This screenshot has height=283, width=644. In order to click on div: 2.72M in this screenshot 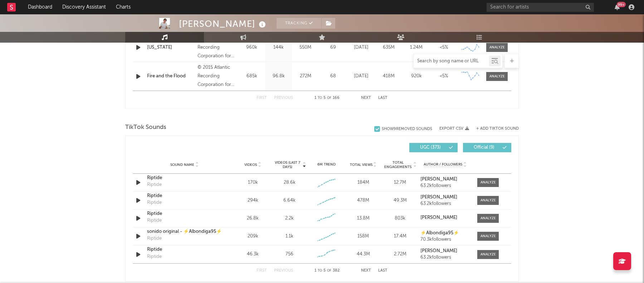, I will do `click(400, 254)`.